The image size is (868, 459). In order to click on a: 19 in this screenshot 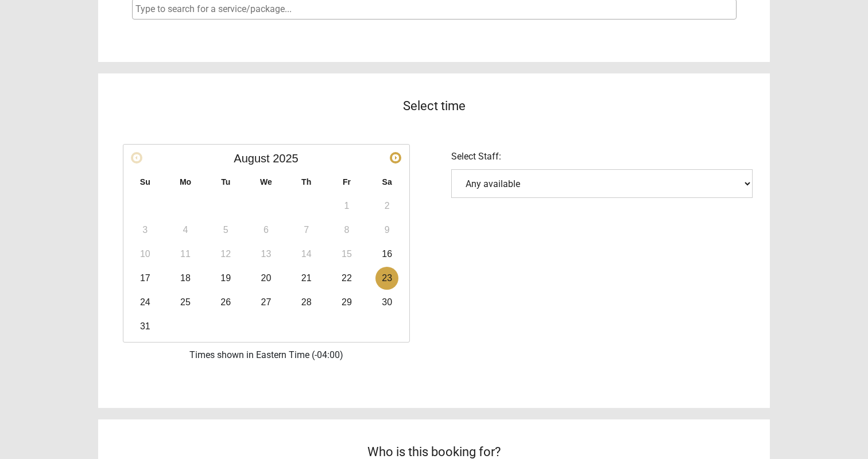, I will do `click(226, 278)`.